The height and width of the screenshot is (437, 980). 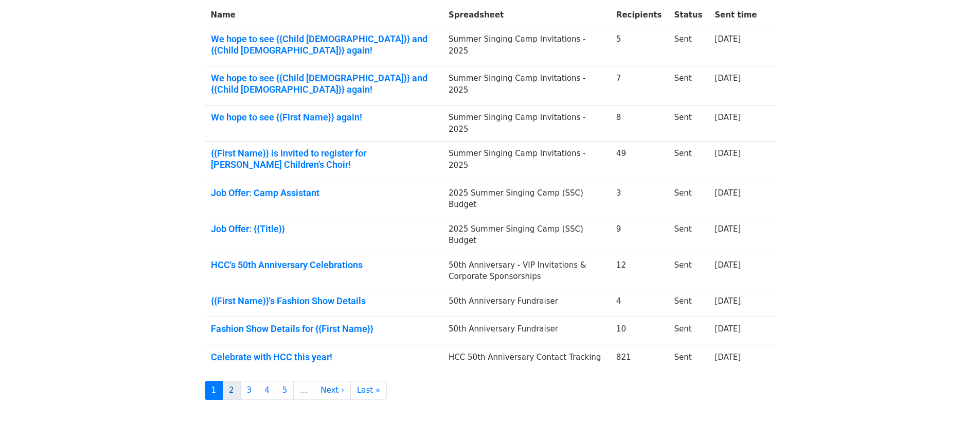 I want to click on td: 7, so click(x=639, y=86).